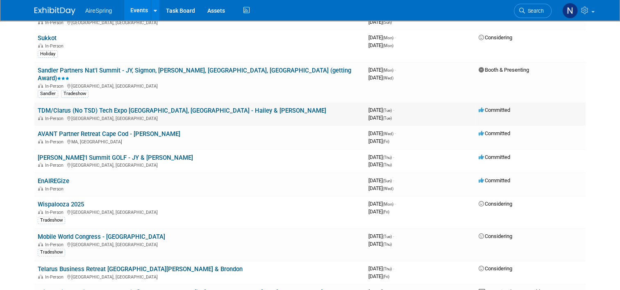 The image size is (620, 290). Describe the element at coordinates (53, 181) in the screenshot. I see `a: EnAIREGize` at that location.